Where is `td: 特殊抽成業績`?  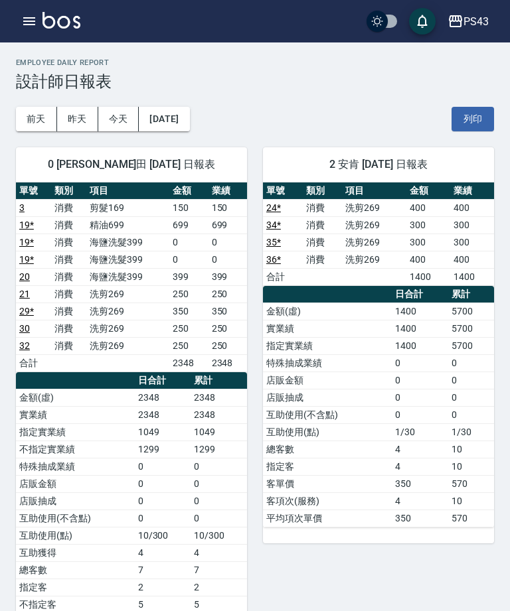 td: 特殊抽成業績 is located at coordinates (75, 466).